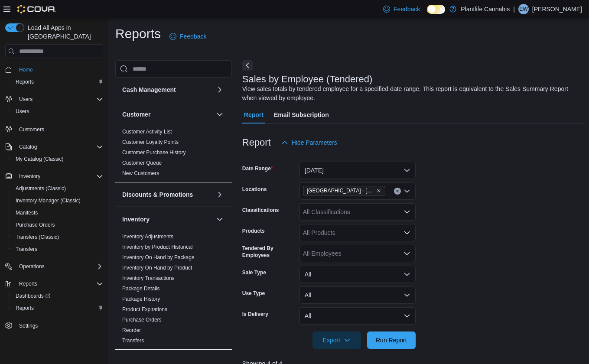 This screenshot has height=364, width=589. I want to click on a: Inventory Transactions, so click(149, 279).